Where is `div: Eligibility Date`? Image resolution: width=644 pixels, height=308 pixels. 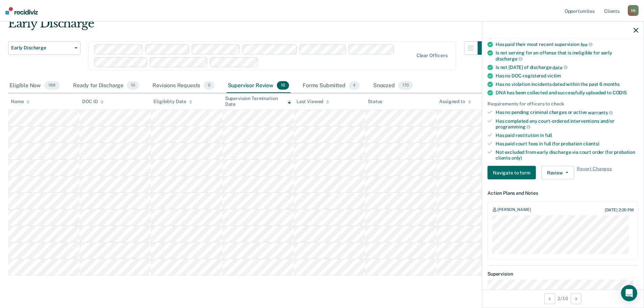
div: Eligibility Date is located at coordinates (173, 101).